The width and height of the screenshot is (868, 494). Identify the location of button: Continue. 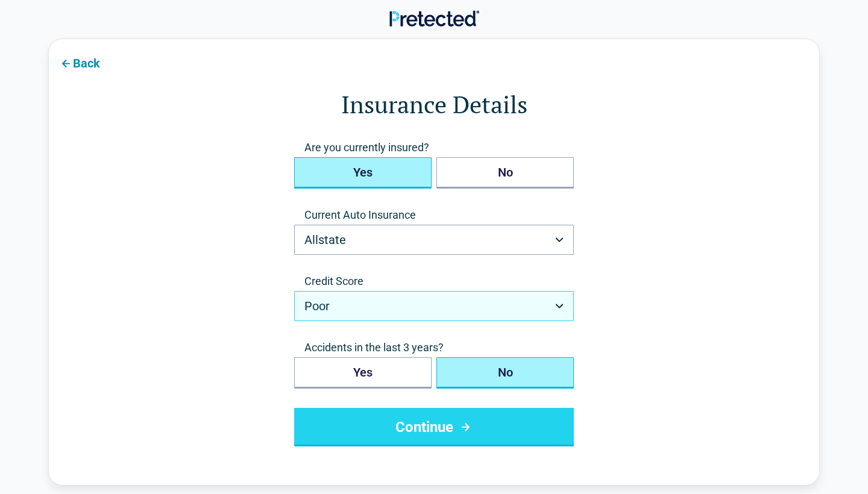
(434, 427).